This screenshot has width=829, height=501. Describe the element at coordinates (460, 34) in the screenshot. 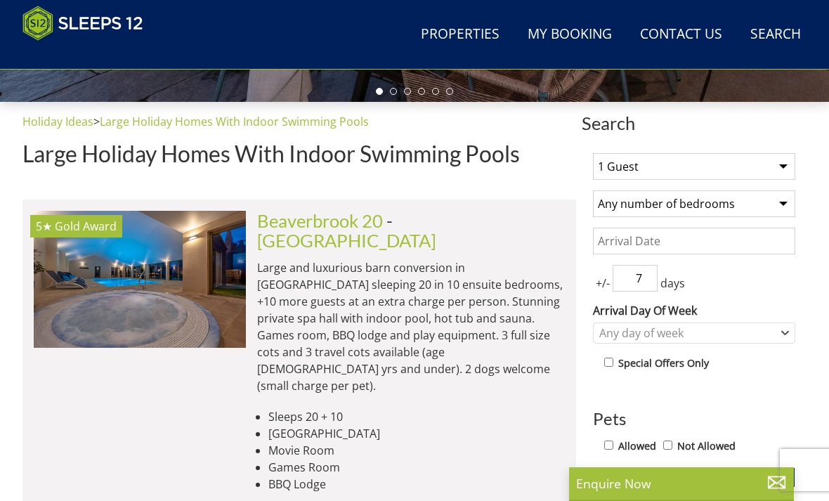

I see `a: Properties` at that location.